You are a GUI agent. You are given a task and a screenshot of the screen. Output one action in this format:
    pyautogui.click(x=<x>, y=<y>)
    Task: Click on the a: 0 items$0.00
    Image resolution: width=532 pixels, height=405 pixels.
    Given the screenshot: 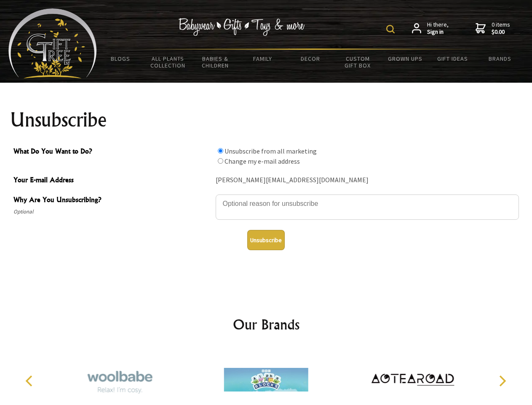 What is the action you would take?
    pyautogui.click(x=493, y=28)
    